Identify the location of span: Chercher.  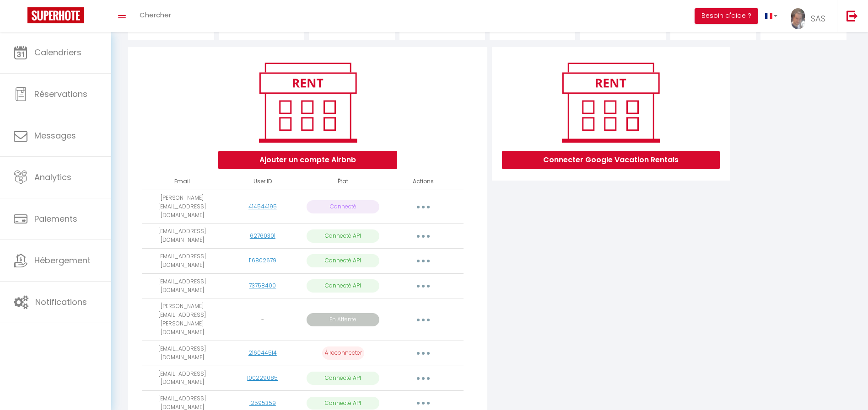
(155, 15).